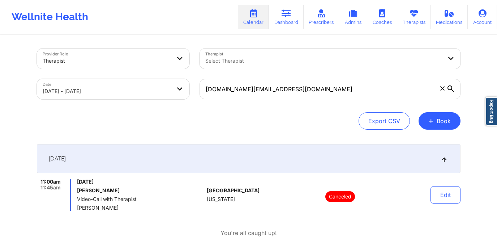  I want to click on span: 11:45am, so click(51, 187).